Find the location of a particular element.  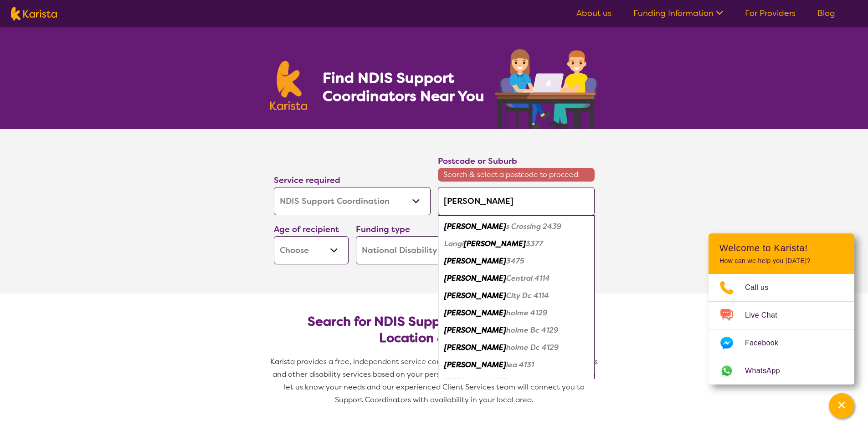

a: For Providers is located at coordinates (770, 13).